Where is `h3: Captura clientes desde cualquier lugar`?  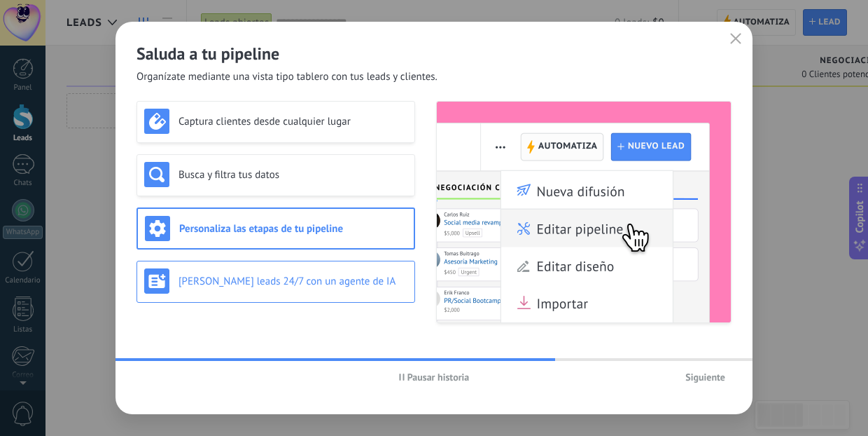
h3: Captura clientes desde cualquier lugar is located at coordinates (293, 121).